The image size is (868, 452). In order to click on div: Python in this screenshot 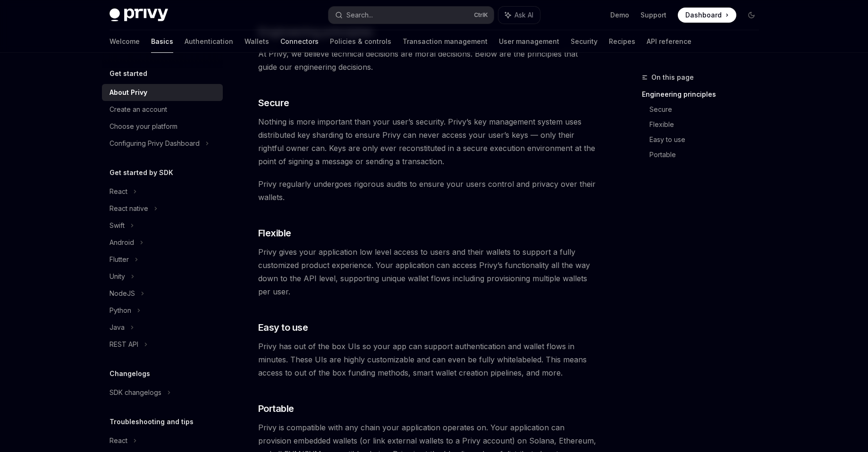, I will do `click(120, 311)`.